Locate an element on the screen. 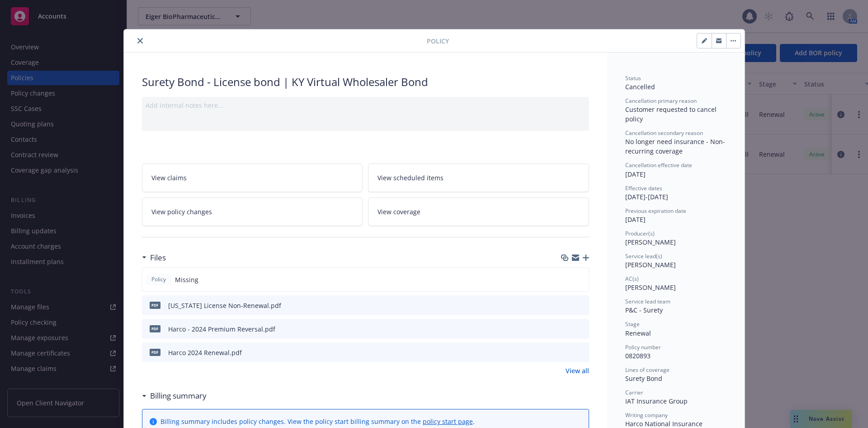 This screenshot has width=868, height=428. div: Billing summary is located at coordinates (174, 395).